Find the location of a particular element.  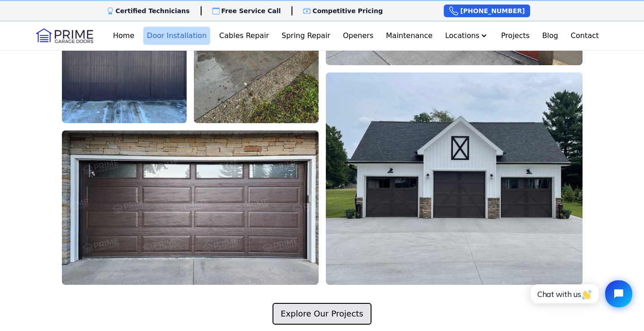

p: Certified Technicians is located at coordinates (153, 11).